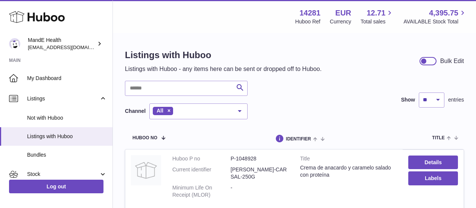 The image size is (476, 208). Describe the element at coordinates (377, 21) in the screenshot. I see `span: Total sales` at that location.